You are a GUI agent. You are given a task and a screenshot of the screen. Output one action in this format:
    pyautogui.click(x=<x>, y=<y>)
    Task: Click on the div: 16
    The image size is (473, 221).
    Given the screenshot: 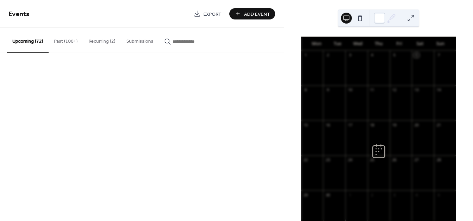 What is the action you would take?
    pyautogui.click(x=327, y=125)
    